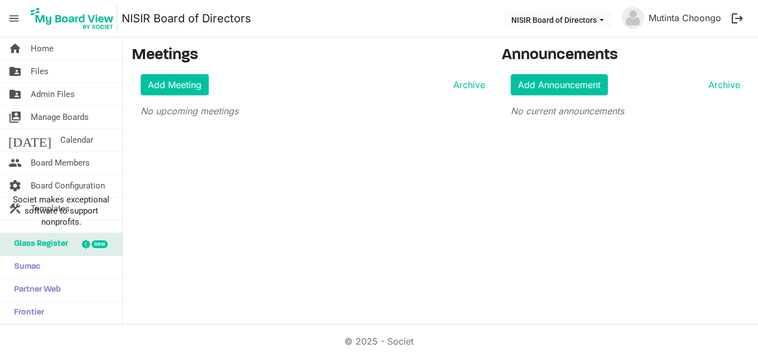 The height and width of the screenshot is (358, 758). What do you see at coordinates (72, 18) in the screenshot?
I see `img: My Board View Logo` at bounding box center [72, 18].